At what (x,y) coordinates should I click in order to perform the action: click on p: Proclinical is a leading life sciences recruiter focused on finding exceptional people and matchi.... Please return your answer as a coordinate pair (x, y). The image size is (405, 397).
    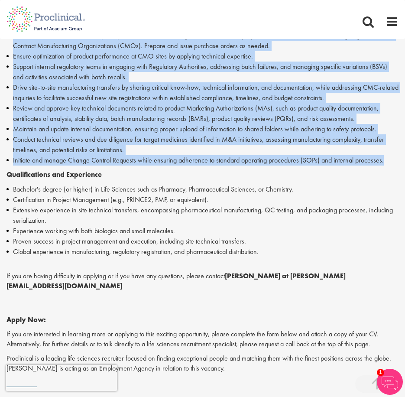
    Looking at the image, I should click on (202, 364).